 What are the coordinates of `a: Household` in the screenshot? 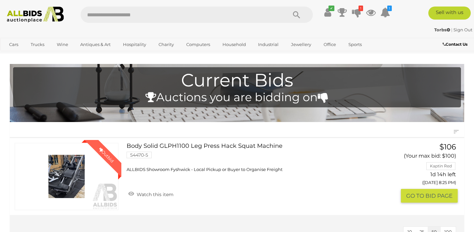 It's located at (234, 44).